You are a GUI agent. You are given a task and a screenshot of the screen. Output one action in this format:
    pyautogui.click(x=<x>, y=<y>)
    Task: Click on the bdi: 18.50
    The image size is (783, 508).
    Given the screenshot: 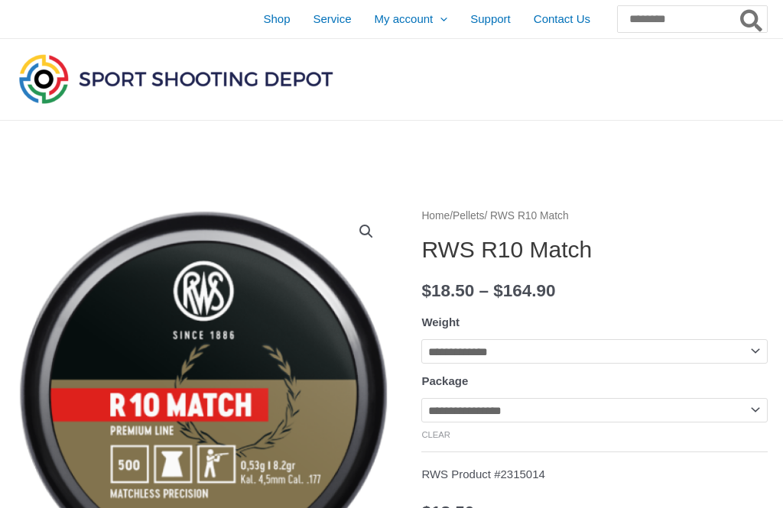 What is the action you would take?
    pyautogui.click(x=447, y=290)
    